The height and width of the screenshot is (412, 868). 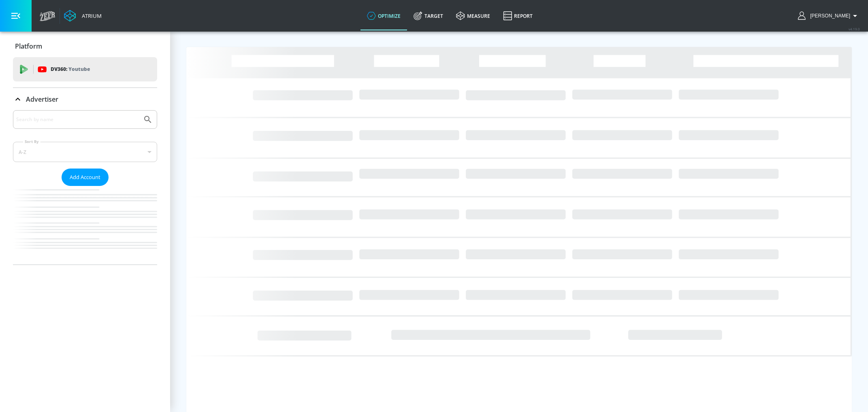 I want to click on div: A-Z, so click(x=85, y=152).